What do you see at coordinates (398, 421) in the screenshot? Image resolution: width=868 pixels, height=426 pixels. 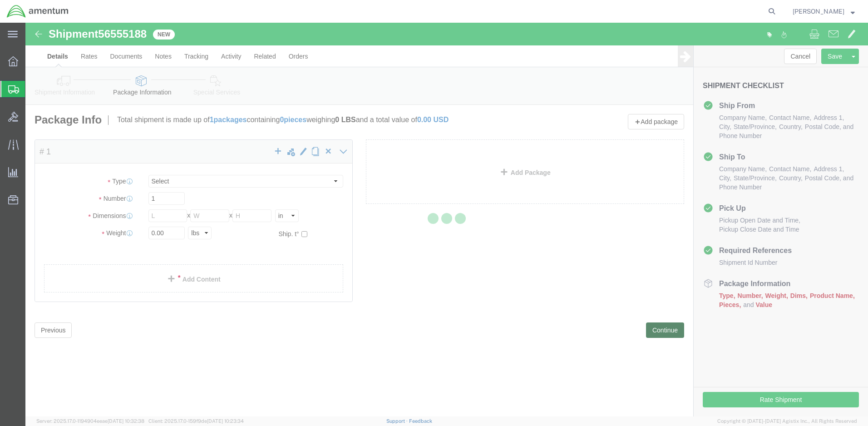 I see `a: Support` at bounding box center [398, 421].